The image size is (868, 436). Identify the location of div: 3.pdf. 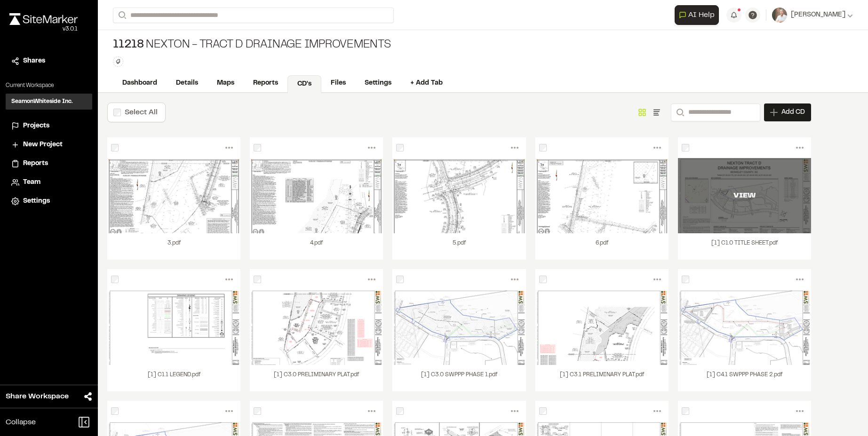
(173, 246).